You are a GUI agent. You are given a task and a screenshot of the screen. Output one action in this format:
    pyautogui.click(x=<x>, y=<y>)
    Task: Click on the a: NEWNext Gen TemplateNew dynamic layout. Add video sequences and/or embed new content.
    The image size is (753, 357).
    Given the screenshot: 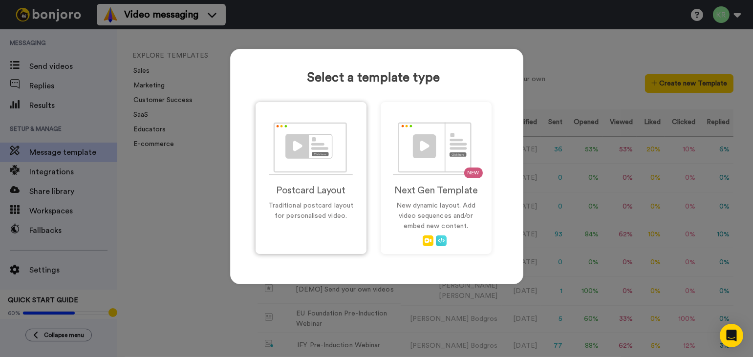 What is the action you would take?
    pyautogui.click(x=436, y=178)
    